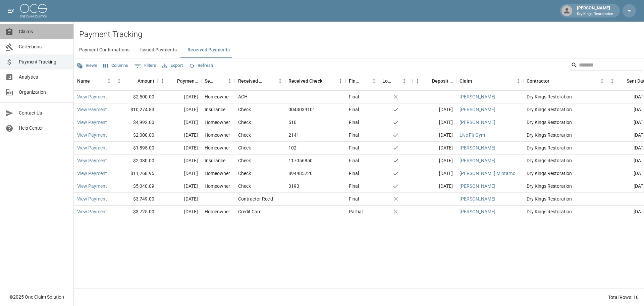 Image resolution: width=644 pixels, height=306 pixels. What do you see at coordinates (34, 11) in the screenshot?
I see `img: ocs-logo-white-transparent.png` at bounding box center [34, 11].